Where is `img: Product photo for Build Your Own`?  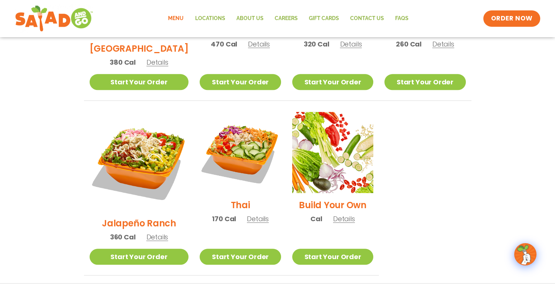
img: Product photo for Build Your Own is located at coordinates (333, 152).